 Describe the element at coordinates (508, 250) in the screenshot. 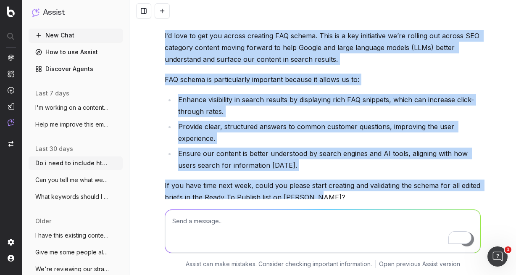

I see `span: 1` at that location.